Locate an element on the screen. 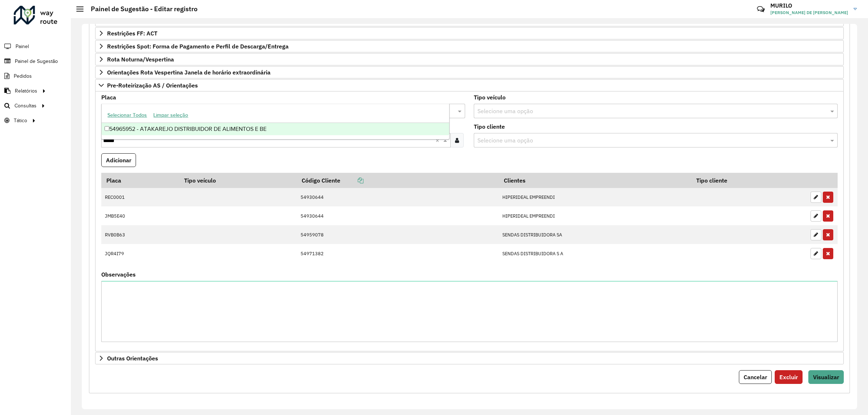  th: Código Cliente is located at coordinates (397, 181).